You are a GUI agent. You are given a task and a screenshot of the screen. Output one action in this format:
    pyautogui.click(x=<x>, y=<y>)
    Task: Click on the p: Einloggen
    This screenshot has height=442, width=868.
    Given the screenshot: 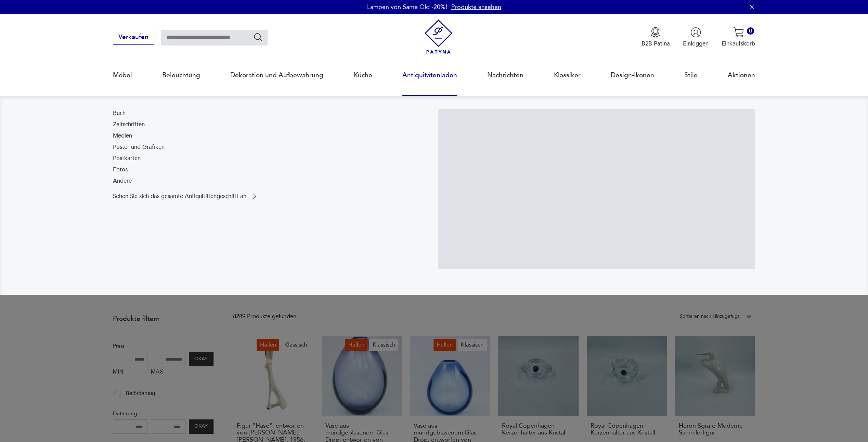 What is the action you would take?
    pyautogui.click(x=696, y=43)
    